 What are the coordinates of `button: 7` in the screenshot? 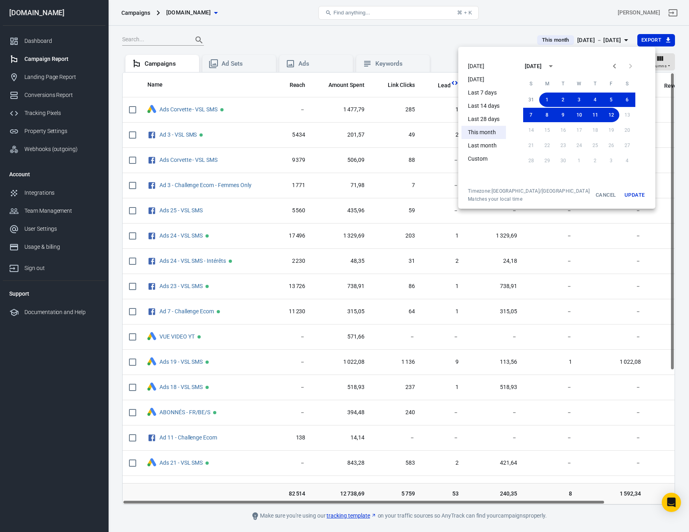 It's located at (531, 115).